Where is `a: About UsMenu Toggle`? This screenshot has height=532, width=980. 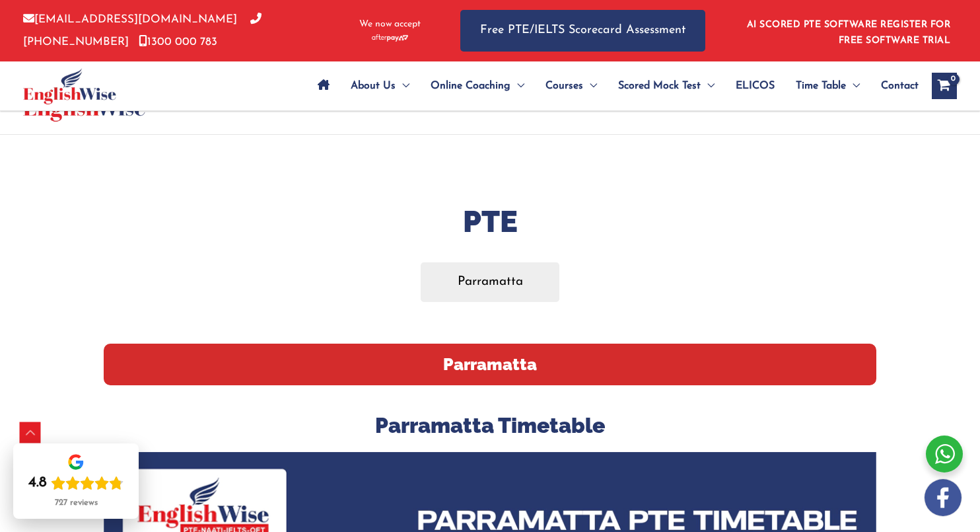
a: About UsMenu Toggle is located at coordinates (380, 86).